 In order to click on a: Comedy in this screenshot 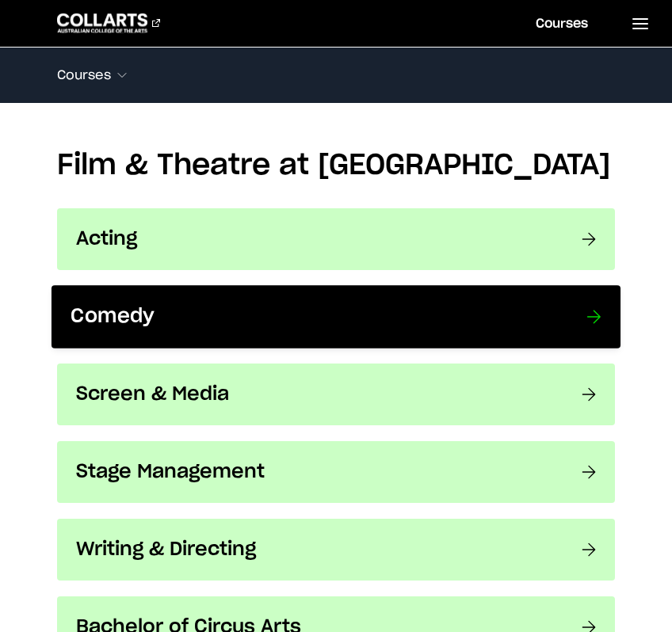, I will do `click(336, 317)`.